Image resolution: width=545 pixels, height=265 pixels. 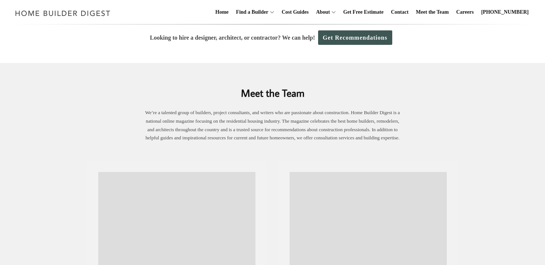 What do you see at coordinates (355, 37) in the screenshot?
I see `a: Get Recommendations` at bounding box center [355, 37].